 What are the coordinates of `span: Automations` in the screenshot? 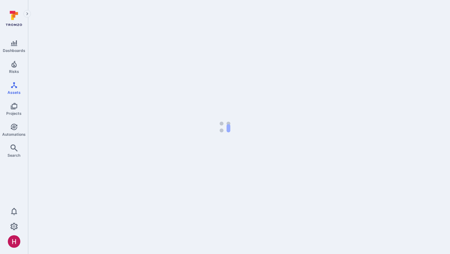 It's located at (14, 134).